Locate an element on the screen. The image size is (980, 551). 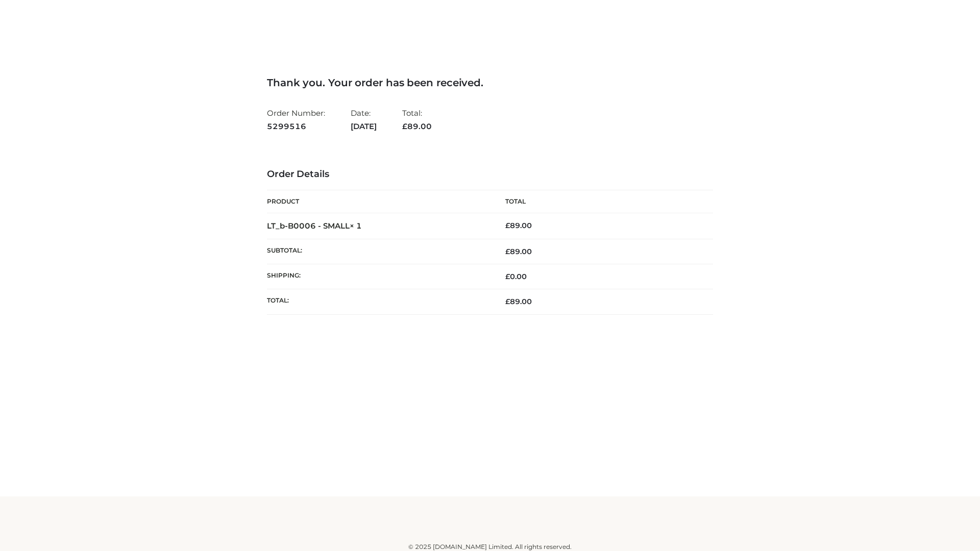
bdi: 0.00 is located at coordinates (516, 277).